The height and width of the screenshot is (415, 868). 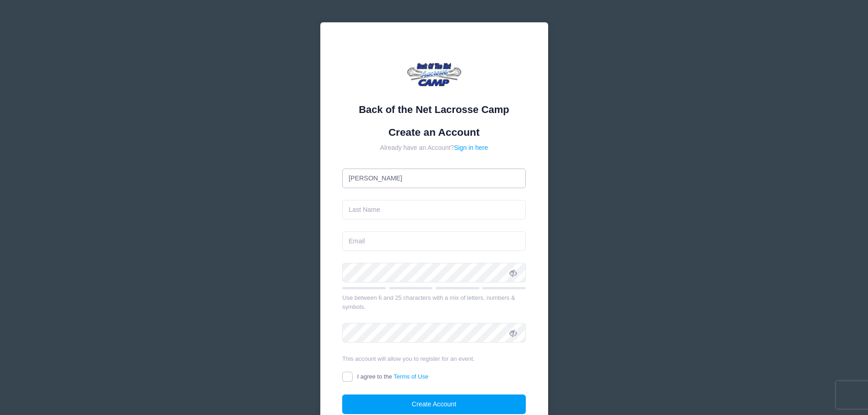 What do you see at coordinates (434, 359) in the screenshot?
I see `div: This account will allow you to register for an event.` at bounding box center [434, 359].